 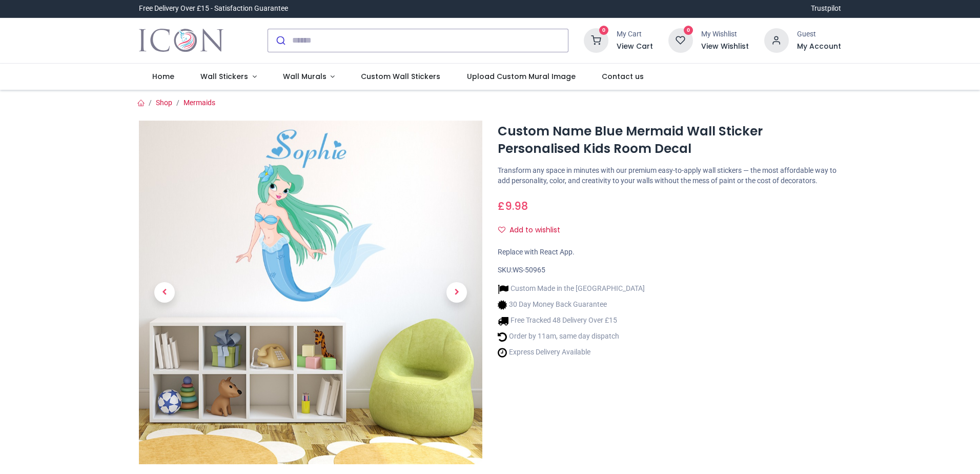 What do you see at coordinates (522, 76) in the screenshot?
I see `span: Upload Custom Mural Image` at bounding box center [522, 76].